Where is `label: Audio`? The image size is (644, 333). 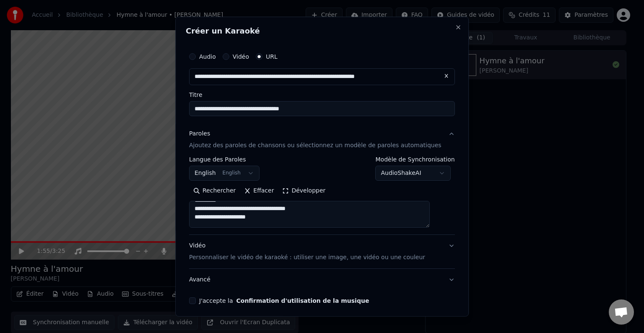
label: Audio is located at coordinates (207, 57).